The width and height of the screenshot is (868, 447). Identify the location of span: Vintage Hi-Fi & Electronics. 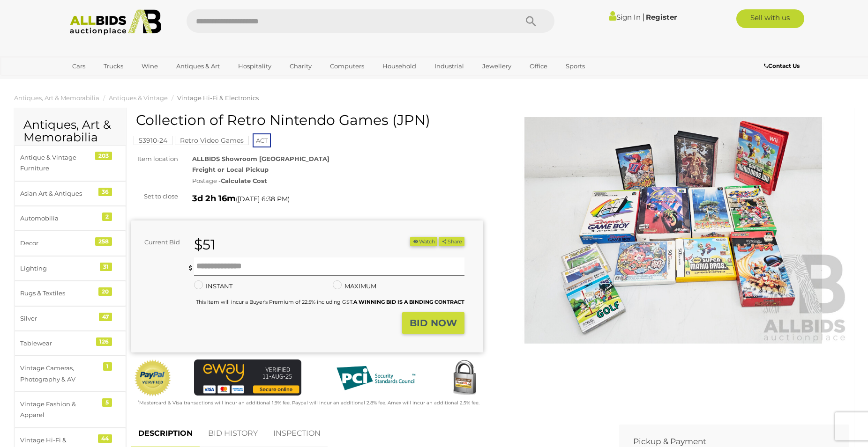
(218, 98).